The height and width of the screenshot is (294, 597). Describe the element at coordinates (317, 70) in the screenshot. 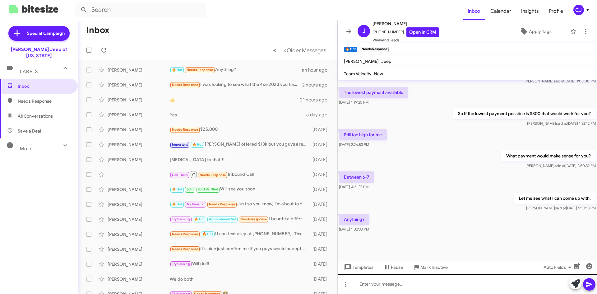

I see `div: an hour ago` at that location.